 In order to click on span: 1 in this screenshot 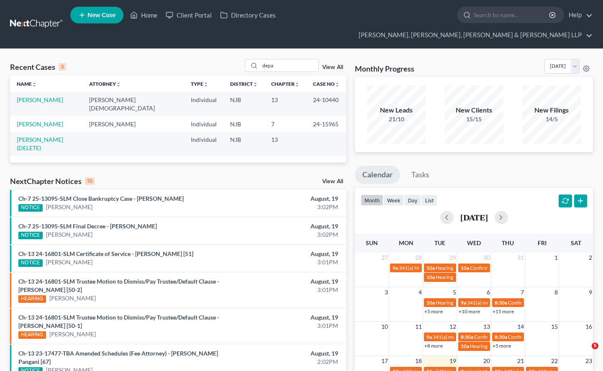, I will do `click(556, 258)`.